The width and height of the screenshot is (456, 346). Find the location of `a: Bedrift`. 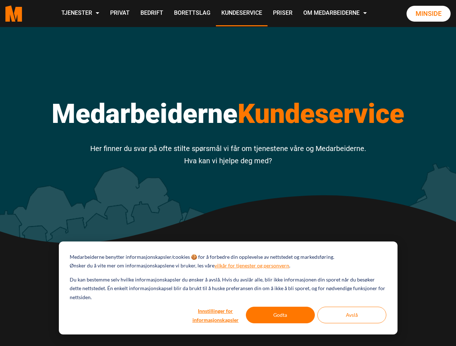

a: Bedrift is located at coordinates (152, 13).